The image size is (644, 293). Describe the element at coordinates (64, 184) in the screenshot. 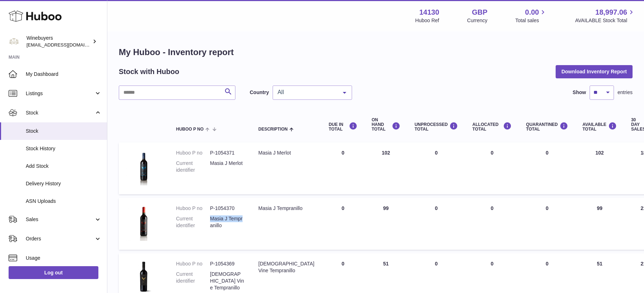

I see `span: Delivery History` at that location.